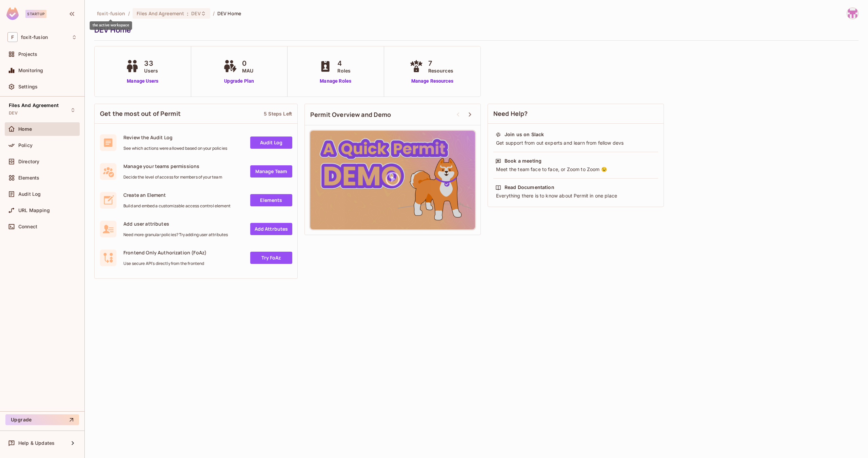  Describe the element at coordinates (165, 264) in the screenshot. I see `span: Use secure API's directly from the frontend` at that location.